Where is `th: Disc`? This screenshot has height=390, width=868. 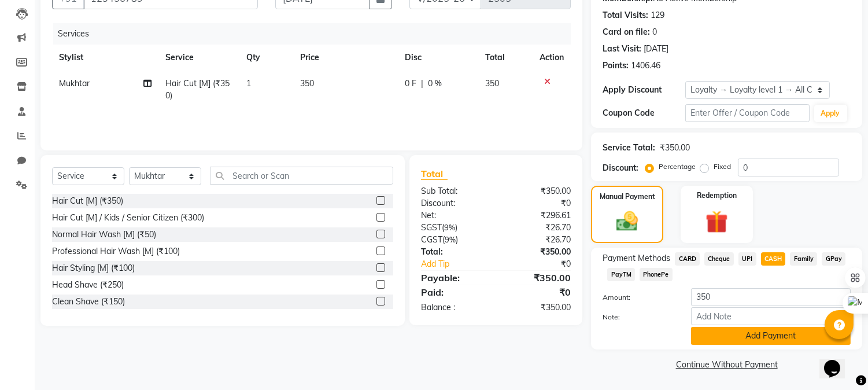 th: Disc is located at coordinates (438, 57).